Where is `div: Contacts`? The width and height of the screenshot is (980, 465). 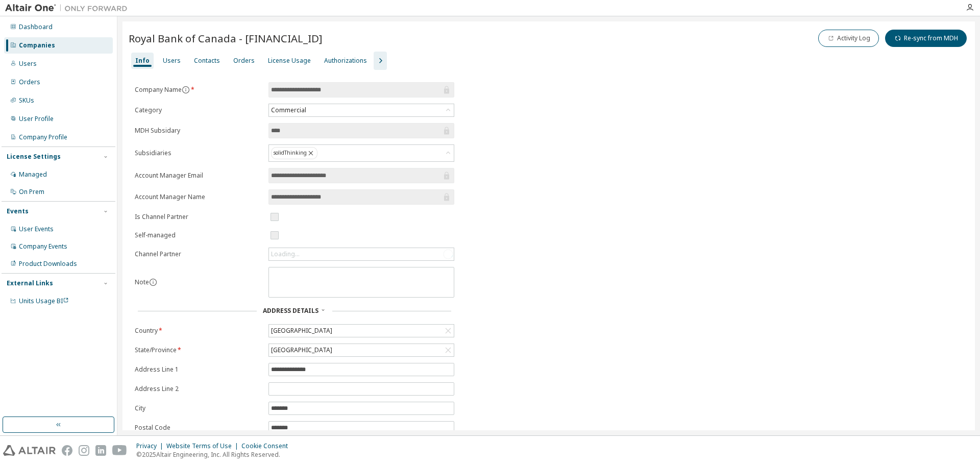
div: Contacts is located at coordinates (207, 61).